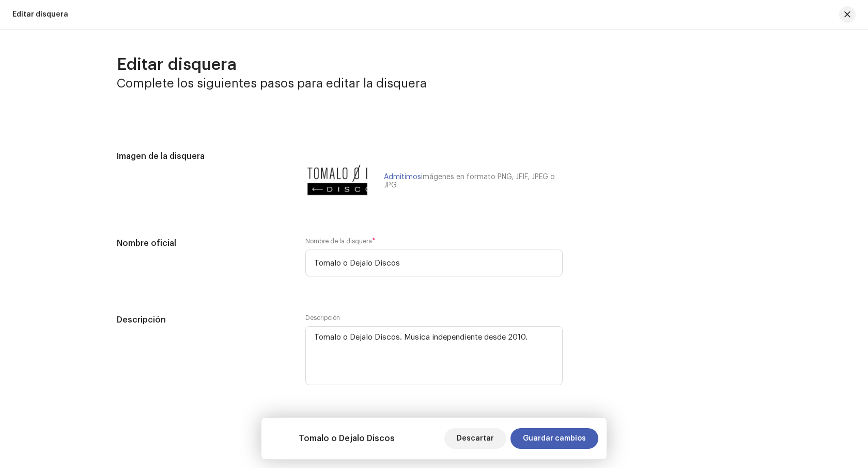 Image resolution: width=868 pixels, height=468 pixels. What do you see at coordinates (554, 438) in the screenshot?
I see `button: Guardar cambios` at bounding box center [554, 438].